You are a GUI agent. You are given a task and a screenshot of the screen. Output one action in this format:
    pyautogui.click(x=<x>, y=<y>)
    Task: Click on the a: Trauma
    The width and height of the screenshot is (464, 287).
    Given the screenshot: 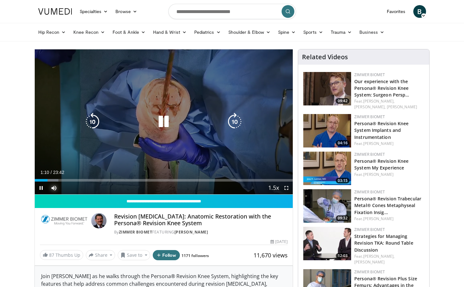 What is the action you would take?
    pyautogui.click(x=341, y=32)
    